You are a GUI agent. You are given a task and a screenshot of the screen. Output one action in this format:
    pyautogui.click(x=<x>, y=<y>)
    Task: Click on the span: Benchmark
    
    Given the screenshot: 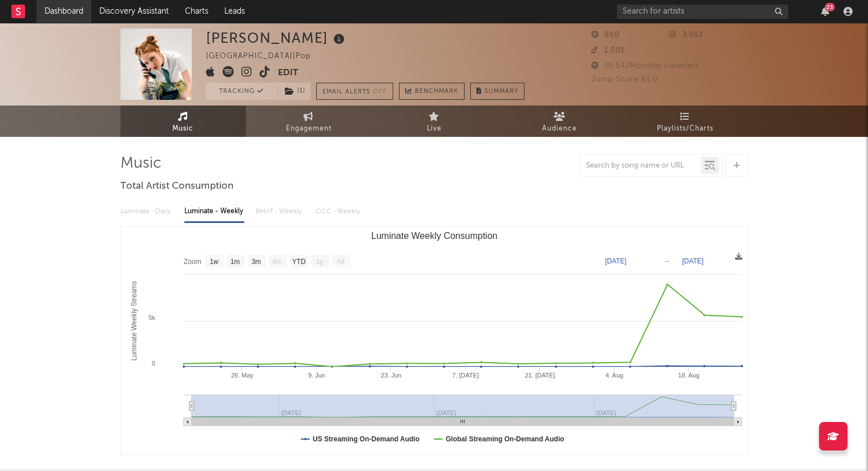 What is the action you would take?
    pyautogui.click(x=436, y=92)
    